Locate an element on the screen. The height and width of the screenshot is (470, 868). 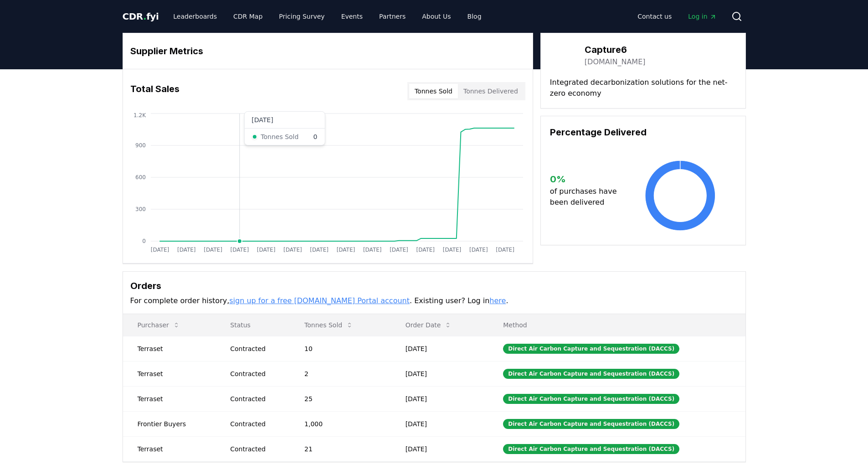
a: Partners is located at coordinates (392, 17).